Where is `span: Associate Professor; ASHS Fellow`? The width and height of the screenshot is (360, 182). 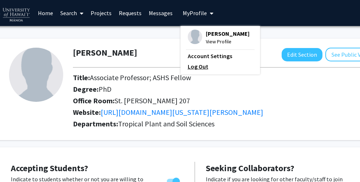
span: Associate Professor; ASHS Fellow is located at coordinates (141, 77).